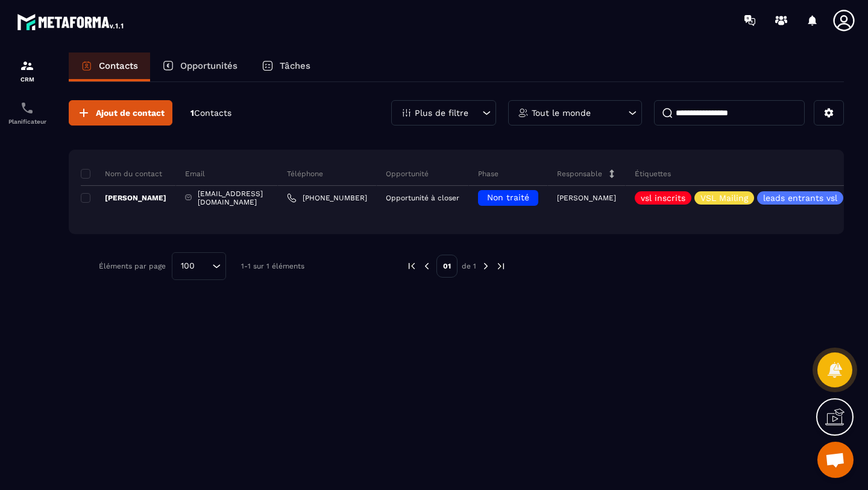 Image resolution: width=868 pixels, height=490 pixels. What do you see at coordinates (27, 71) in the screenshot?
I see `a: formationformationCRM` at bounding box center [27, 71].